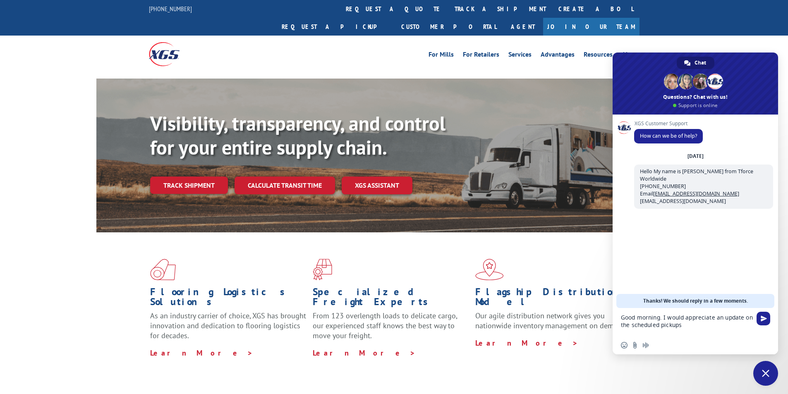 This screenshot has width=788, height=394. What do you see at coordinates (764, 319) in the screenshot?
I see `span: Send` at bounding box center [764, 319].